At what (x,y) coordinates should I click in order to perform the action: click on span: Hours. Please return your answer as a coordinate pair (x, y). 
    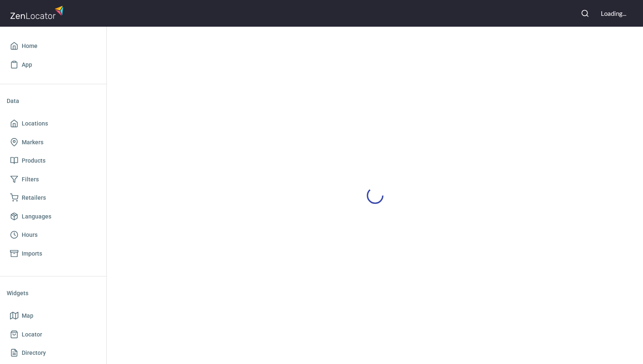
    Looking at the image, I should click on (30, 235).